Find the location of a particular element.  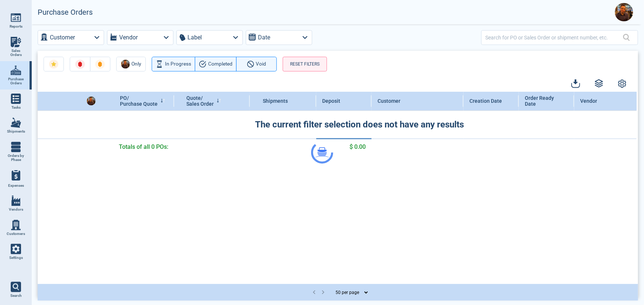

span: Vendors is located at coordinates (16, 210).